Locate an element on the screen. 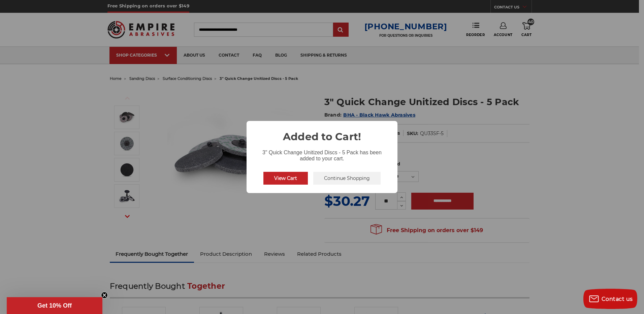 This screenshot has height=314, width=644. h2: Added to Cart! is located at coordinates (322, 132).